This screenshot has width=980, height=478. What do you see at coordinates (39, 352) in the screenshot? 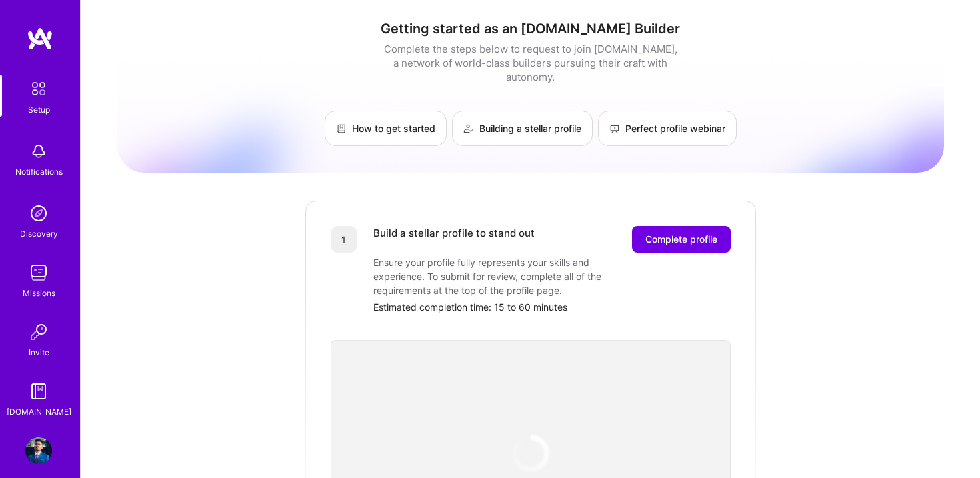
I see `div: Invite` at bounding box center [39, 352].